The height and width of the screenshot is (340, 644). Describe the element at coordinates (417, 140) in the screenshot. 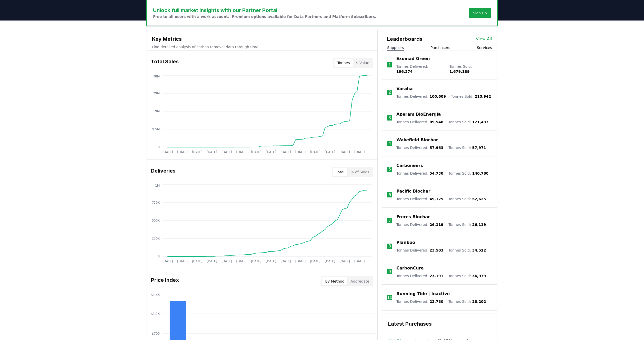

I see `p: Wakefield Biochar` at that location.